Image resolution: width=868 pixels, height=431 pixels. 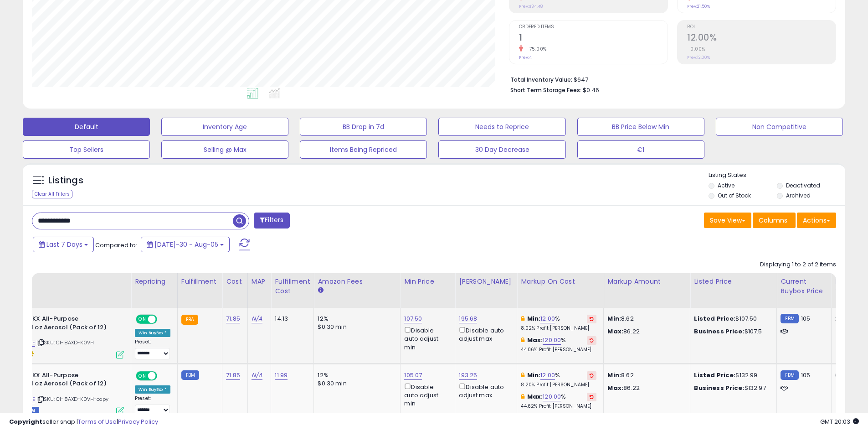 What do you see at coordinates (363, 149) in the screenshot?
I see `button: Items Being Repriced` at bounding box center [363, 149].